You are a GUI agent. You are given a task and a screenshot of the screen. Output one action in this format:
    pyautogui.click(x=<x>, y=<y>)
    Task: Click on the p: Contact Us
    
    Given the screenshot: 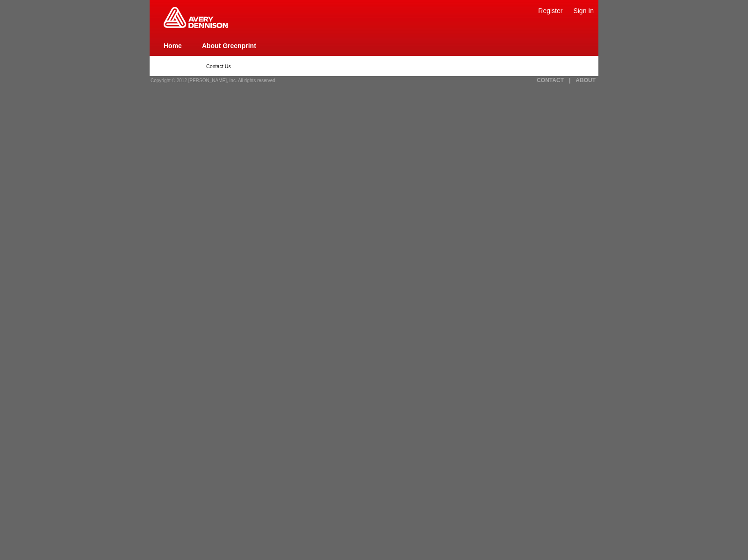 What is the action you would take?
    pyautogui.click(x=374, y=66)
    